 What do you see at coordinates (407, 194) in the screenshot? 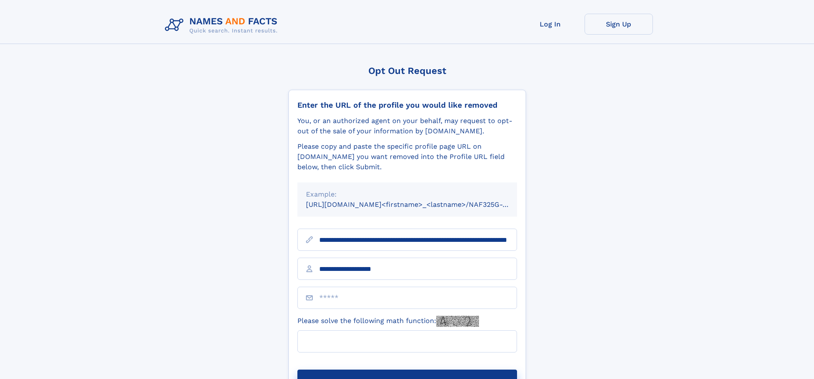
I see `div: Example:` at bounding box center [407, 194].